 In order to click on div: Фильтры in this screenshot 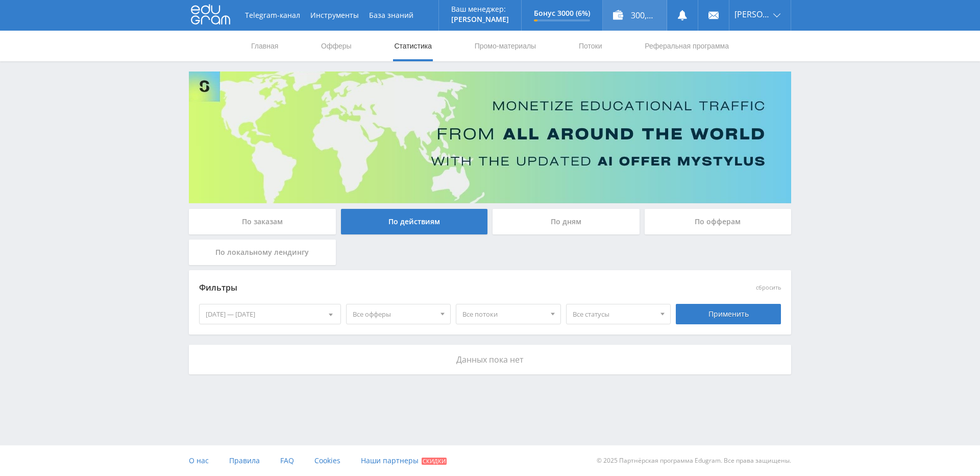, I will do `click(417, 288)`.